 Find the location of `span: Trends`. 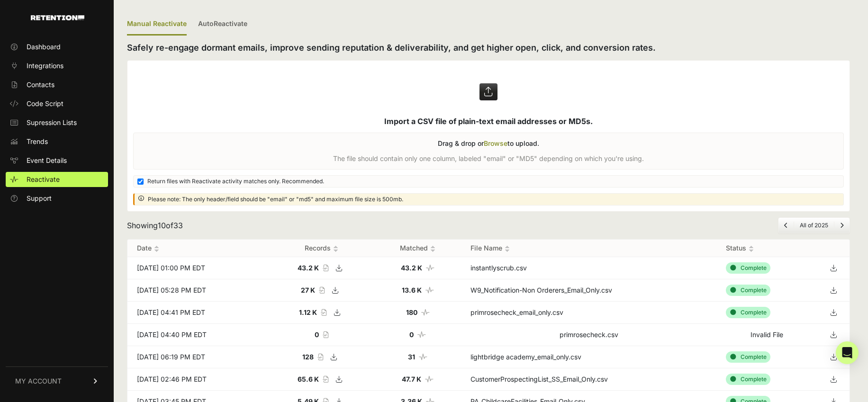

span: Trends is located at coordinates (37, 142).